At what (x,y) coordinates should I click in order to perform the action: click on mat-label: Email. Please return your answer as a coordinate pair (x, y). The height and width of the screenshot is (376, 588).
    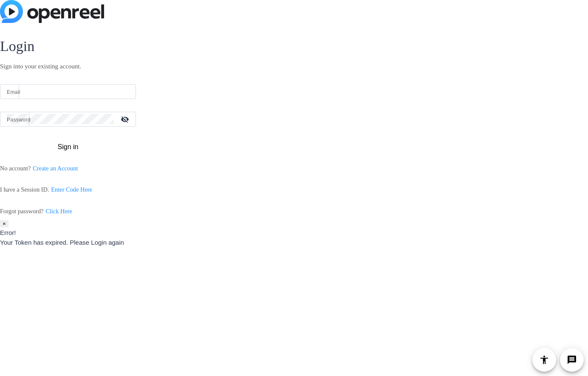
    Looking at the image, I should click on (13, 92).